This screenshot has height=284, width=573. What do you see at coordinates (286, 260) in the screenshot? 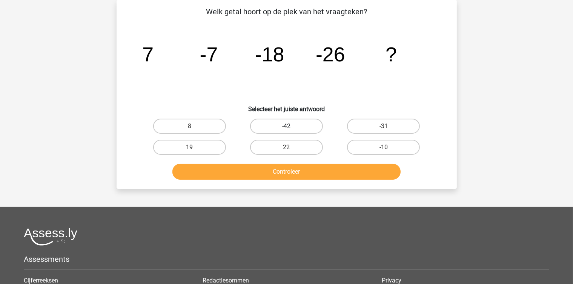
I see `h5: Assessments` at bounding box center [286, 260].